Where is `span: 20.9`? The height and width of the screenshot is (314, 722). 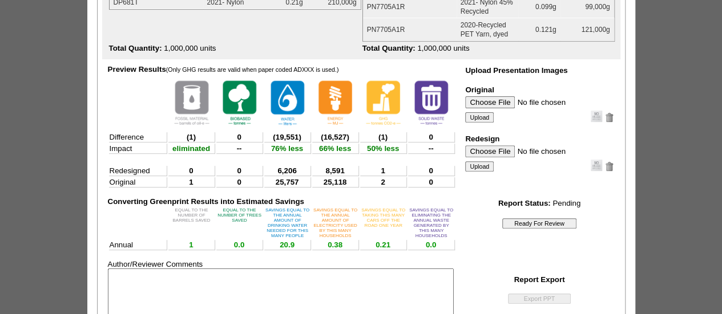
span: 20.9 is located at coordinates (287, 245).